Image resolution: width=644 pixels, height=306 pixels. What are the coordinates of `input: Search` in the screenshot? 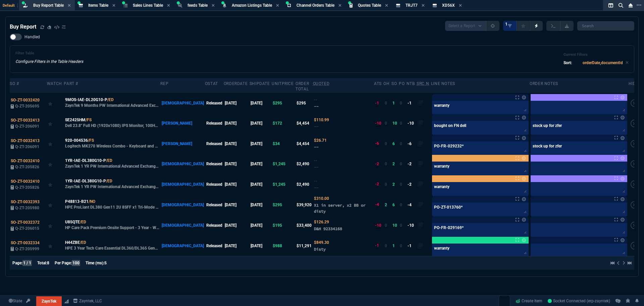 It's located at (606, 26).